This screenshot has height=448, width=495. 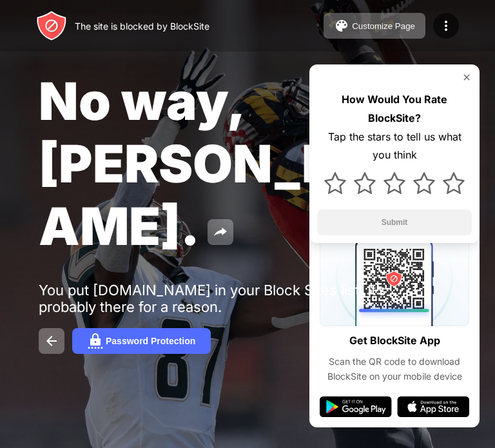 What do you see at coordinates (52, 341) in the screenshot?
I see `img: back.svg` at bounding box center [52, 341].